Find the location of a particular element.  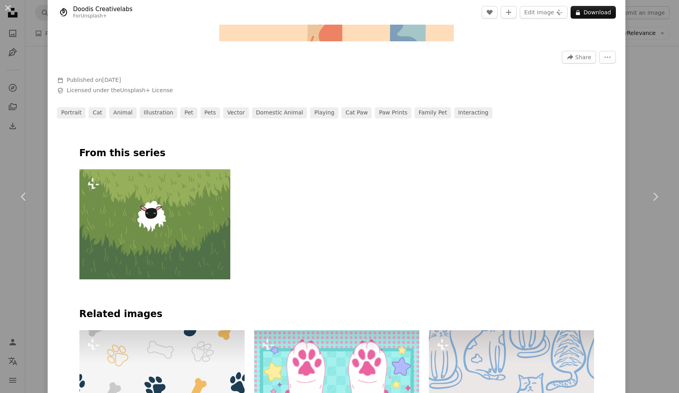

h4: Related images is located at coordinates (337, 314).